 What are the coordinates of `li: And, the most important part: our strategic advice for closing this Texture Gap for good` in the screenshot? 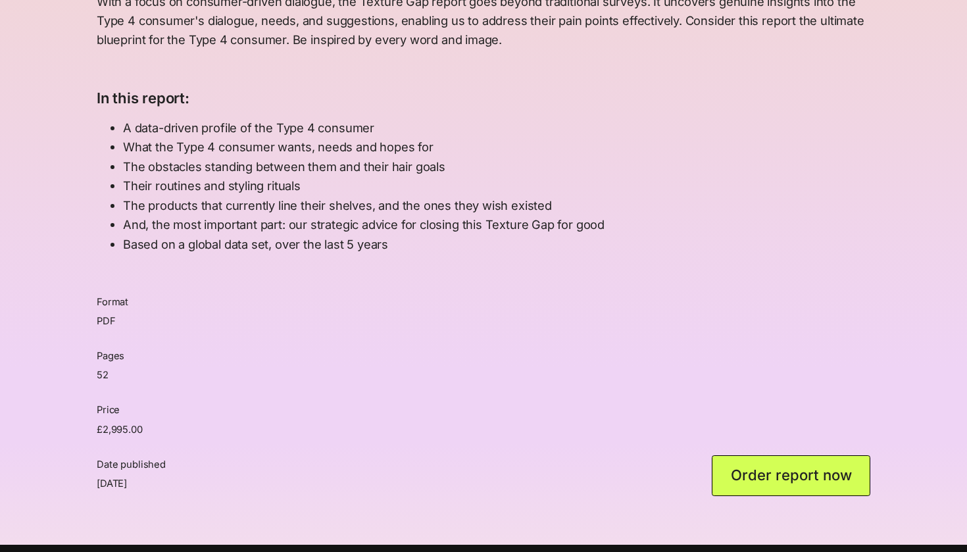 It's located at (497, 224).